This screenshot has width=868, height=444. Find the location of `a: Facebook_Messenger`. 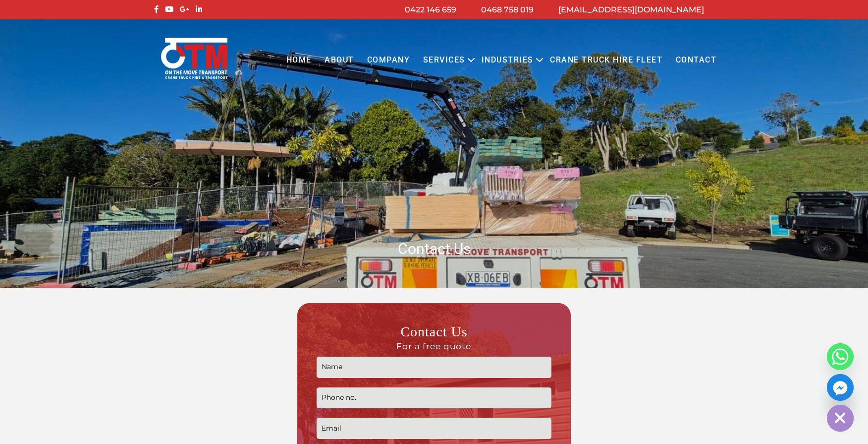

a: Facebook_Messenger is located at coordinates (841, 388).